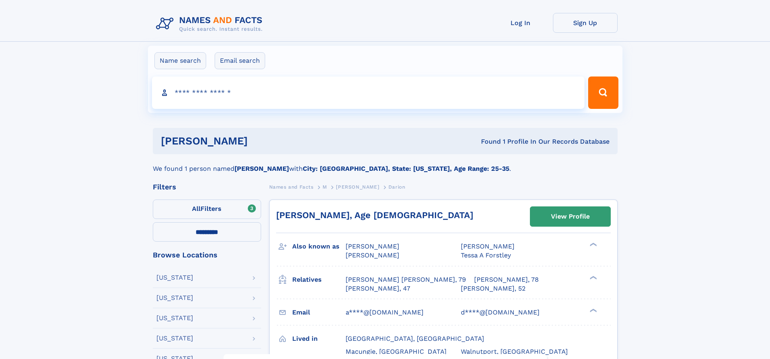 The height and width of the screenshot is (359, 770). Describe the element at coordinates (487, 142) in the screenshot. I see `div: Found 1 Profile In Our Records Database` at that location.